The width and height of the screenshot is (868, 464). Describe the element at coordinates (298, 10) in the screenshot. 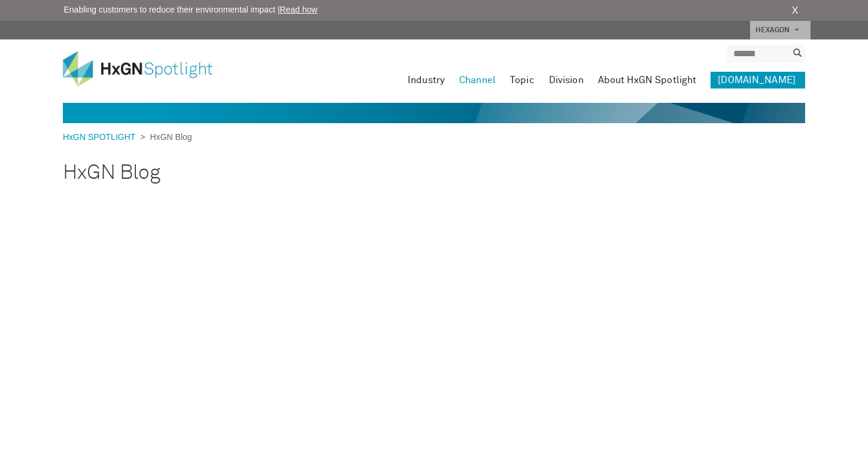

I see `a: Read how` at that location.